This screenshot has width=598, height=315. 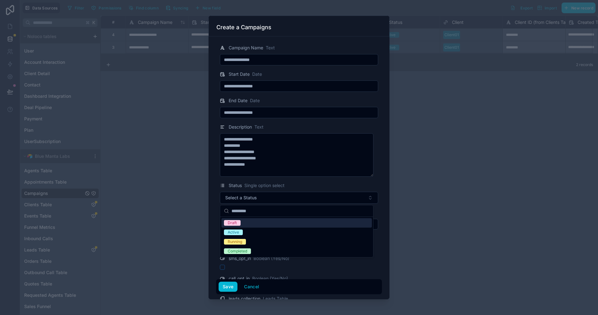 What do you see at coordinates (239, 74) in the screenshot?
I see `span: Start Date` at bounding box center [239, 74].